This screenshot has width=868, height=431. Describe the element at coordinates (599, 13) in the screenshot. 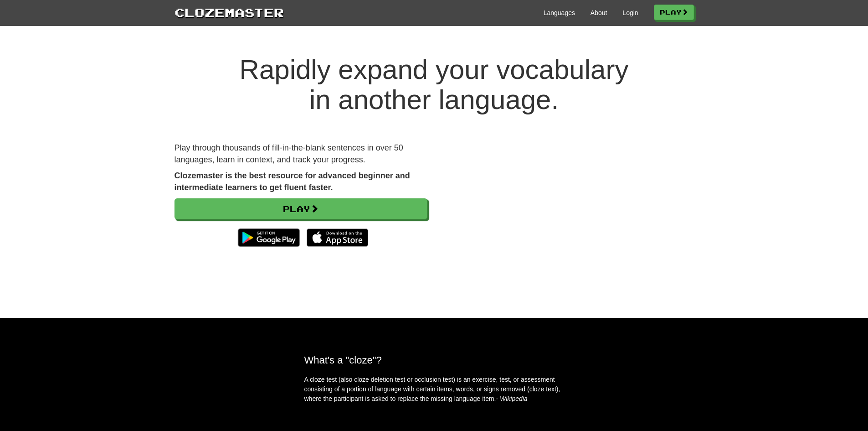

I see `a: About` at that location.